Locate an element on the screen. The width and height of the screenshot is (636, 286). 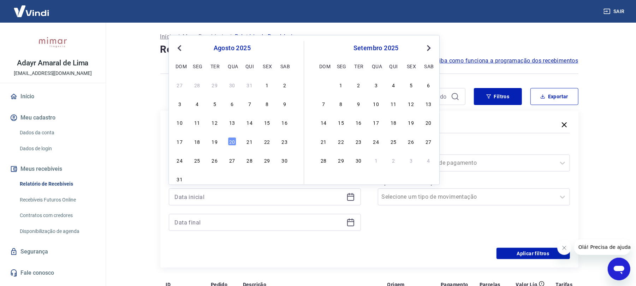
img: Vindi is located at coordinates (31, 11).